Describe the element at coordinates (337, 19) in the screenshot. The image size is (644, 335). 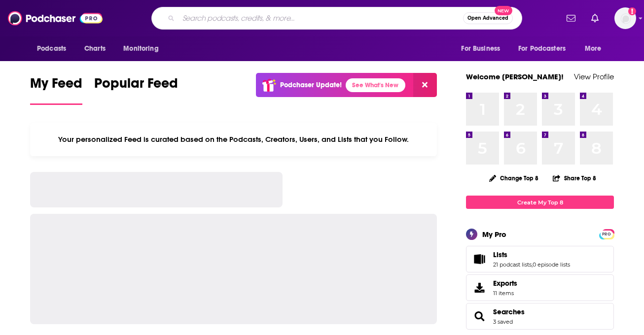
I see `div: Search podcasts, credits, & more...` at that location.